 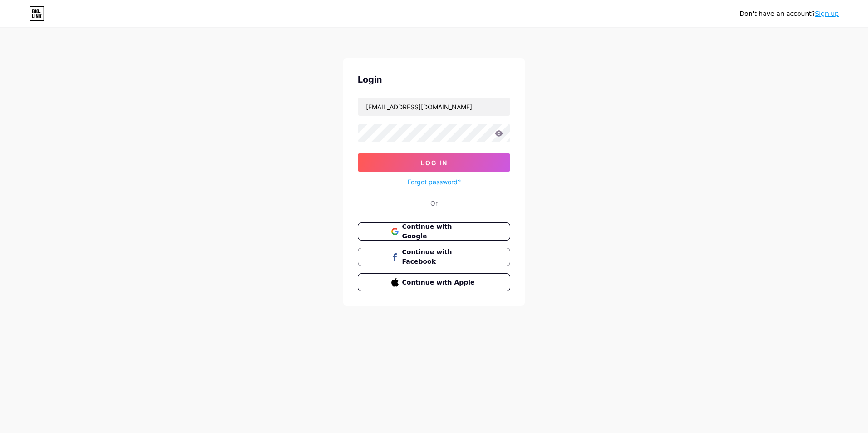 I want to click on span: Continue with Facebook, so click(x=440, y=257).